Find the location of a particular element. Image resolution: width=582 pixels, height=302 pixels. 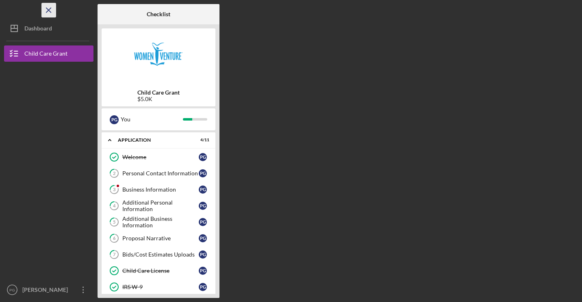

div: $5.0K is located at coordinates (158, 99).